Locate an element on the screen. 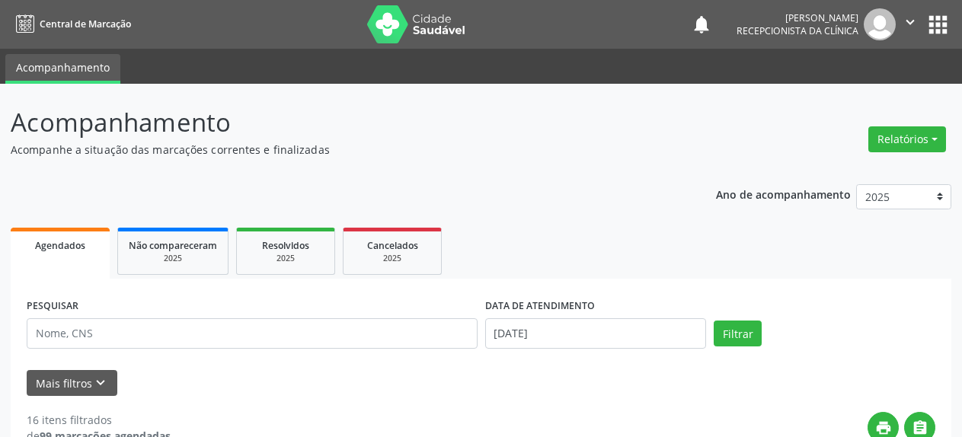 The height and width of the screenshot is (437, 962). a: Acompanhamento is located at coordinates (62, 69).